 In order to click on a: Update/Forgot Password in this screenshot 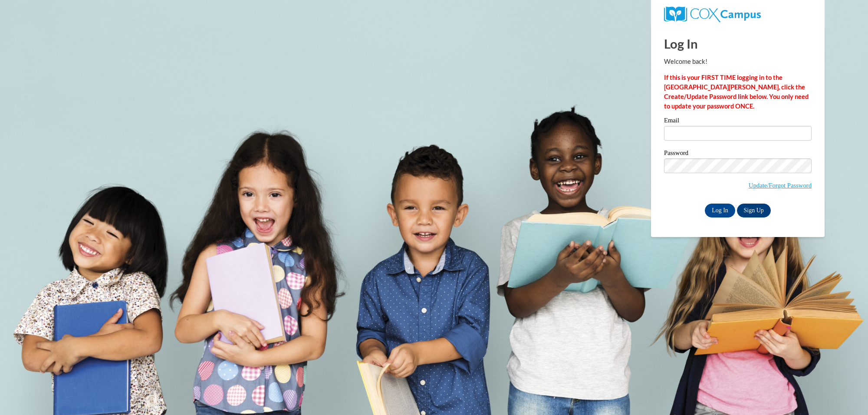, I will do `click(780, 185)`.